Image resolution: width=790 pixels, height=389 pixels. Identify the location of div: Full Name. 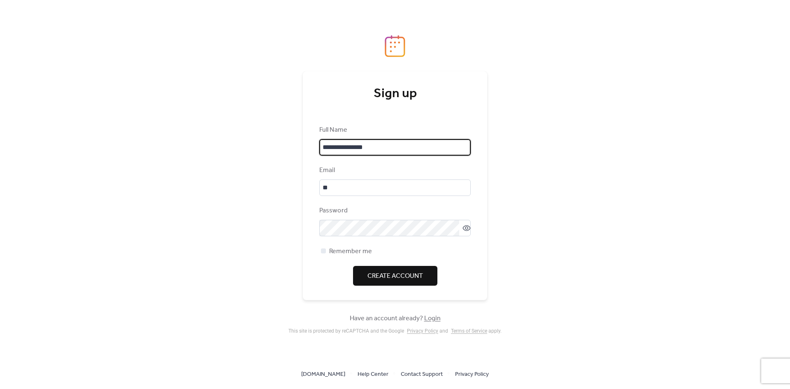
(394, 130).